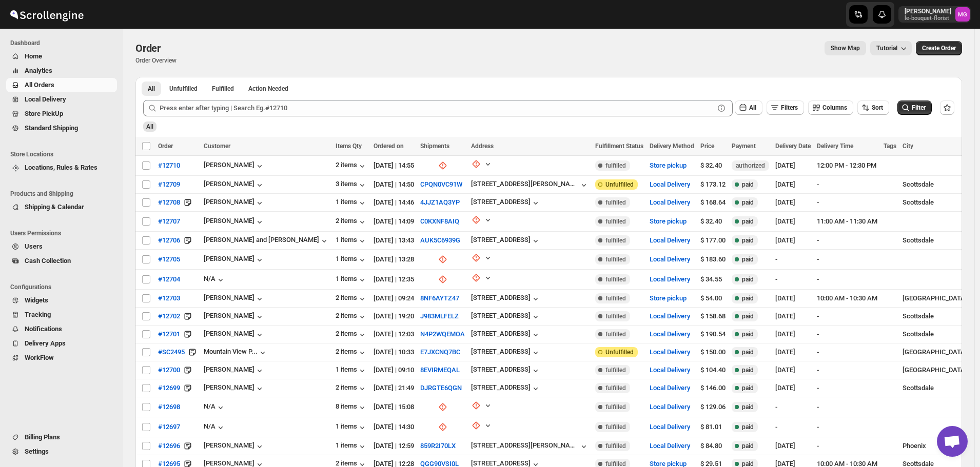  I want to click on span: Tutorial, so click(887, 48).